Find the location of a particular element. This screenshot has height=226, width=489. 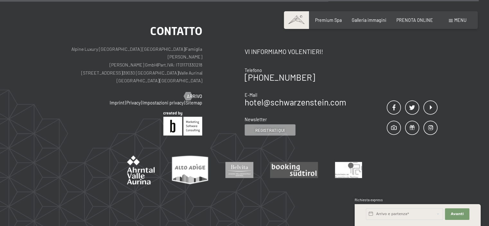

span: Newsletter is located at coordinates (255, 119).